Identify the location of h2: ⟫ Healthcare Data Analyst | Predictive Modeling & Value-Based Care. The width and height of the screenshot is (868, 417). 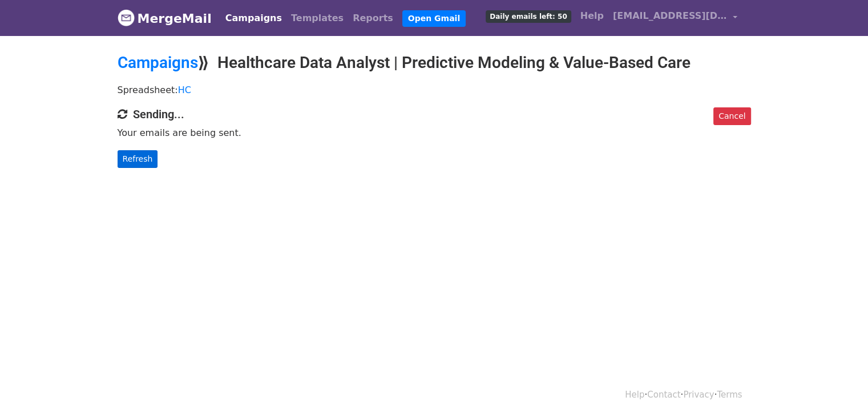
(434, 63).